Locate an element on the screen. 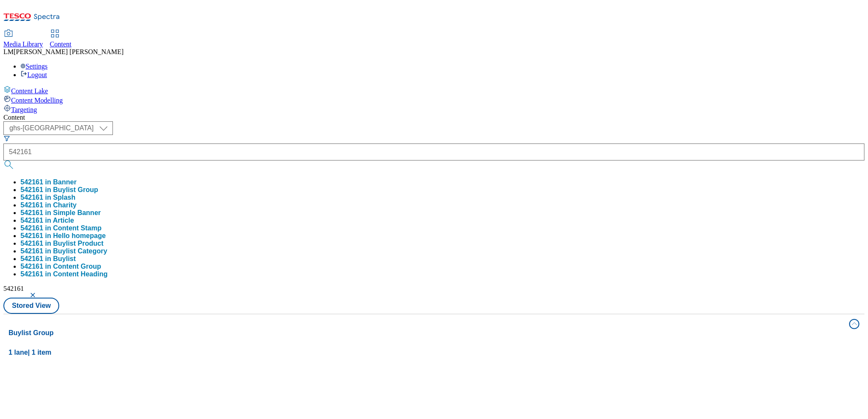 The height and width of the screenshot is (419, 868). button: Buylist Group1 lane| 1 item is located at coordinates (434, 338).